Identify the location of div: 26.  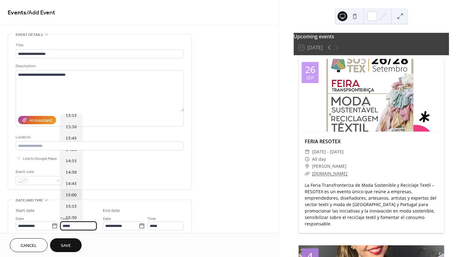
(310, 70).